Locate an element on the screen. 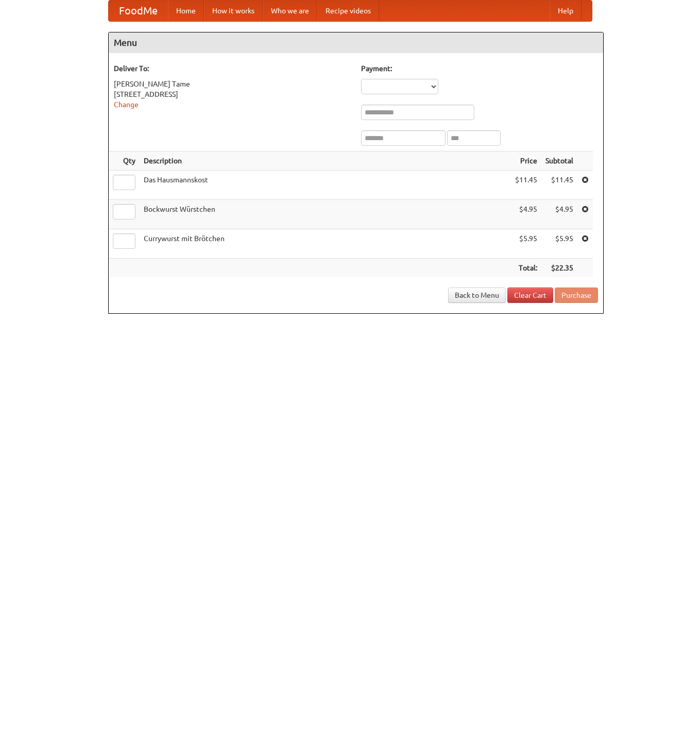 The image size is (700, 729). th: Subtotal is located at coordinates (560, 161).